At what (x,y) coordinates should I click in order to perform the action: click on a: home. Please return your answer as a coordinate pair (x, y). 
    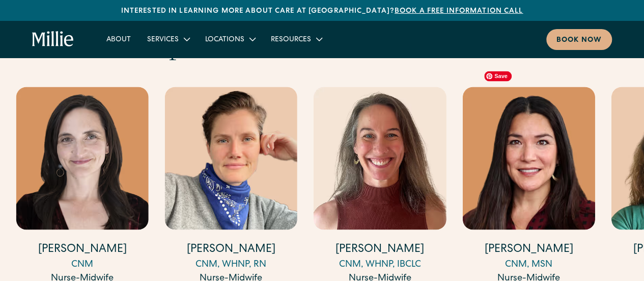
    Looking at the image, I should click on (53, 39).